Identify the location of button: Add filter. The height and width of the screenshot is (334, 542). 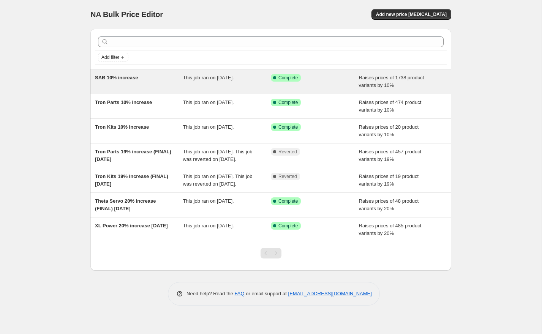
(113, 57).